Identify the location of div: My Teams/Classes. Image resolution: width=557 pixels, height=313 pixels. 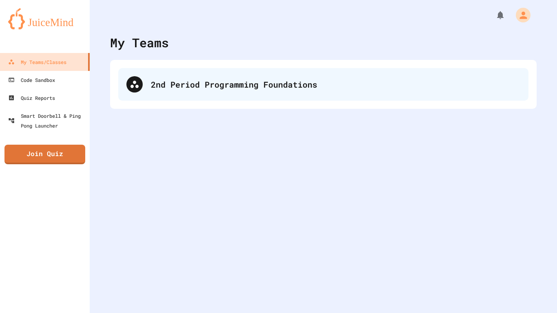
(37, 62).